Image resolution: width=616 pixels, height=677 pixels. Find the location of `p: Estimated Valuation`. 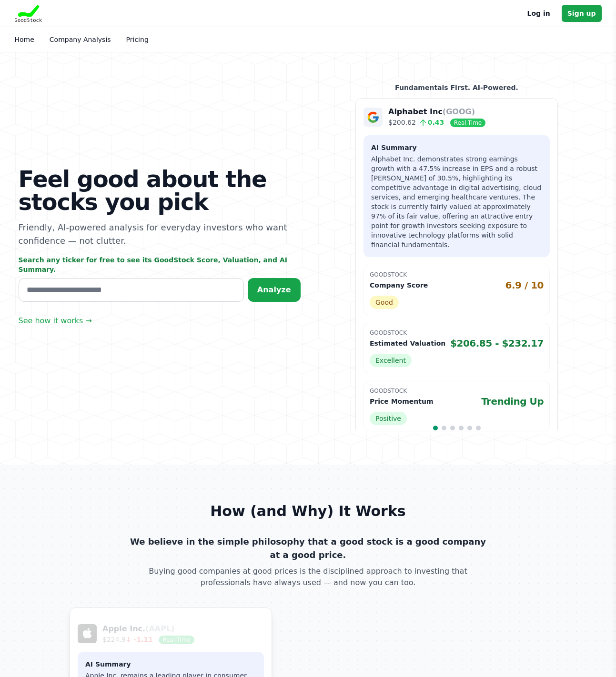

p: Estimated Valuation is located at coordinates (407, 343).